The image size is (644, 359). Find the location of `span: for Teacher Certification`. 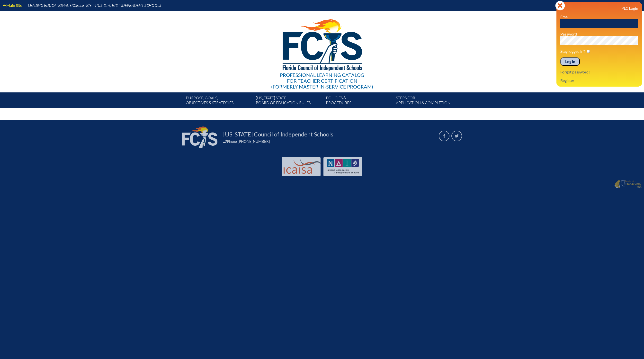

span: for Teacher Certification is located at coordinates (322, 81).